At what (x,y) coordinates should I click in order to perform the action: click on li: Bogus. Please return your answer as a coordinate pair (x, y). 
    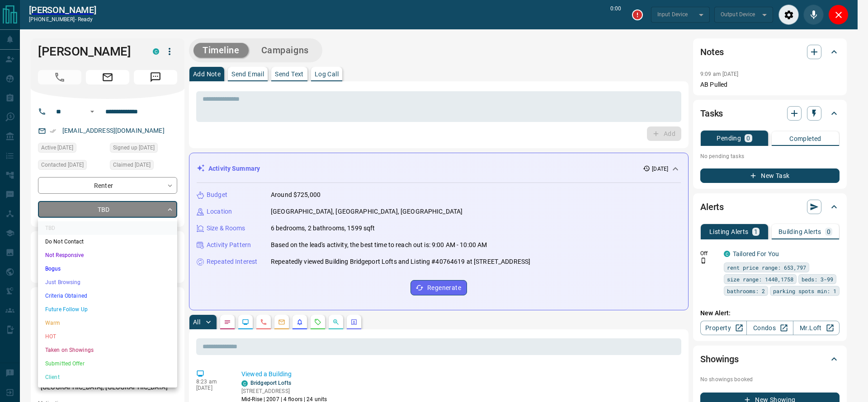
    Looking at the image, I should click on (107, 269).